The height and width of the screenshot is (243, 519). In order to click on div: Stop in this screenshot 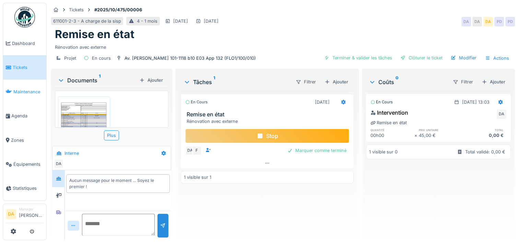, I will do `click(267, 136)`.